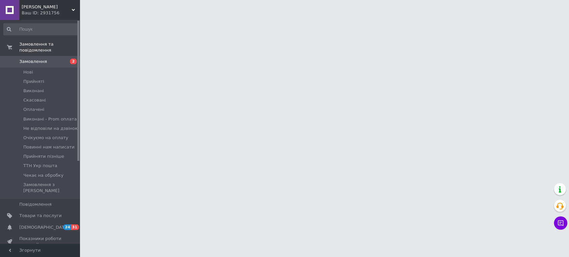 This screenshot has height=257, width=569. I want to click on span: Замовлення, so click(33, 62).